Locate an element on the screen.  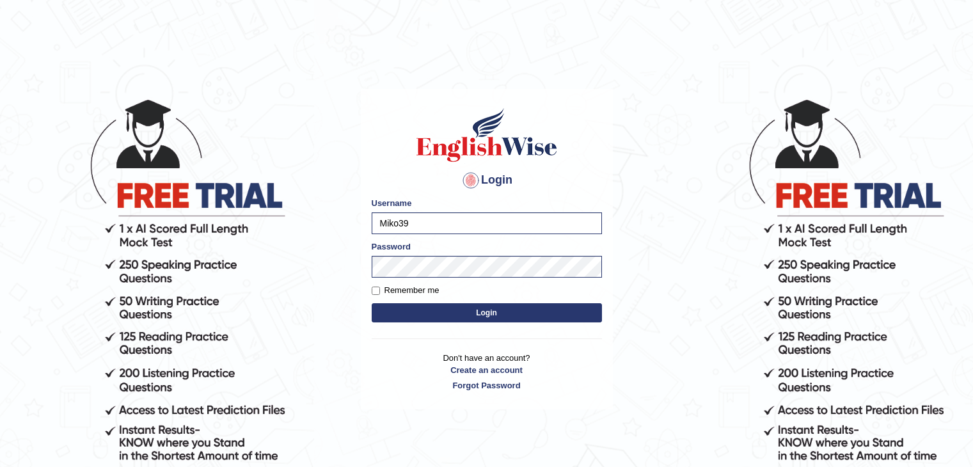
label: Remember me is located at coordinates (405, 290).